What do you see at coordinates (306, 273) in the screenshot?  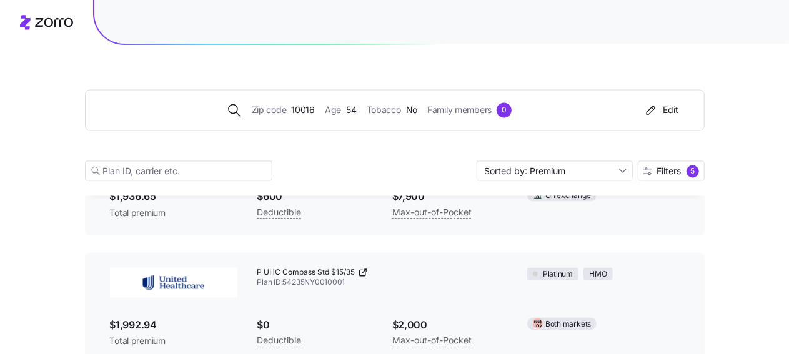 I see `span: P UHC Compass Std $15/35` at bounding box center [306, 273].